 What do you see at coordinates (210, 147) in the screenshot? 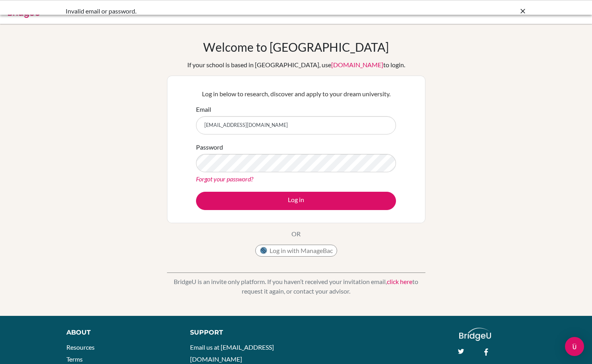
I see `label: Password` at bounding box center [210, 147].